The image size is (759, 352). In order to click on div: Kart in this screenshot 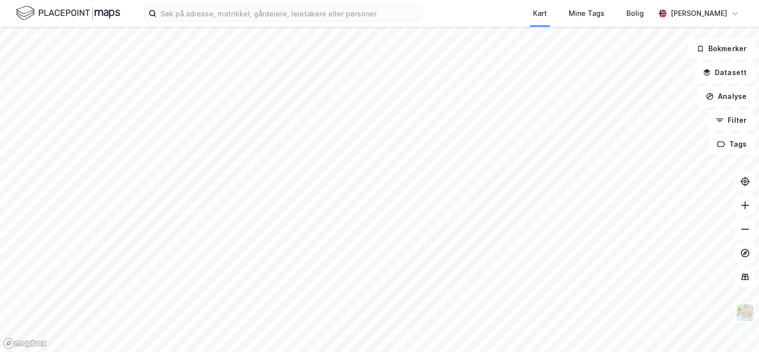, I will do `click(540, 13)`.